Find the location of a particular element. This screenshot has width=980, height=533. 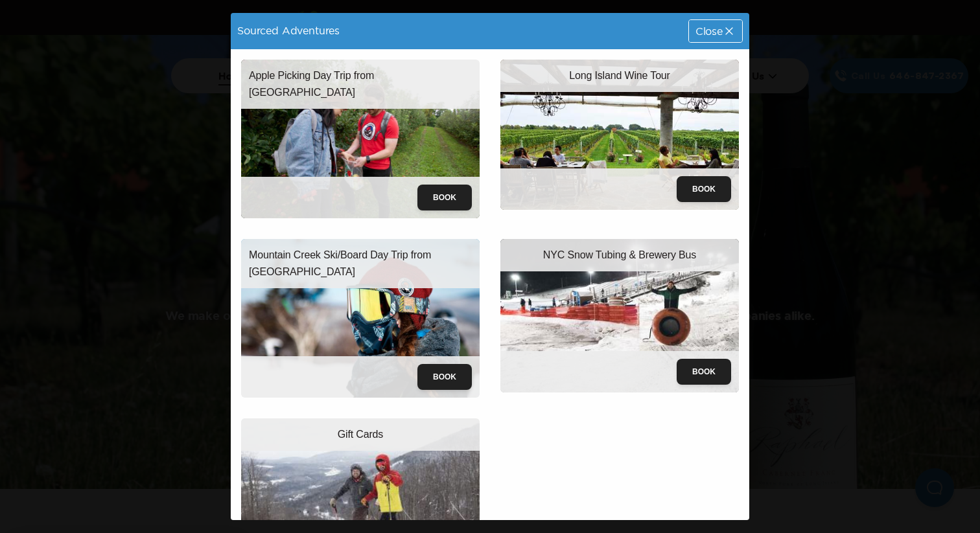

img: mountain-creek-ski-trip.jpeg is located at coordinates (360, 318).